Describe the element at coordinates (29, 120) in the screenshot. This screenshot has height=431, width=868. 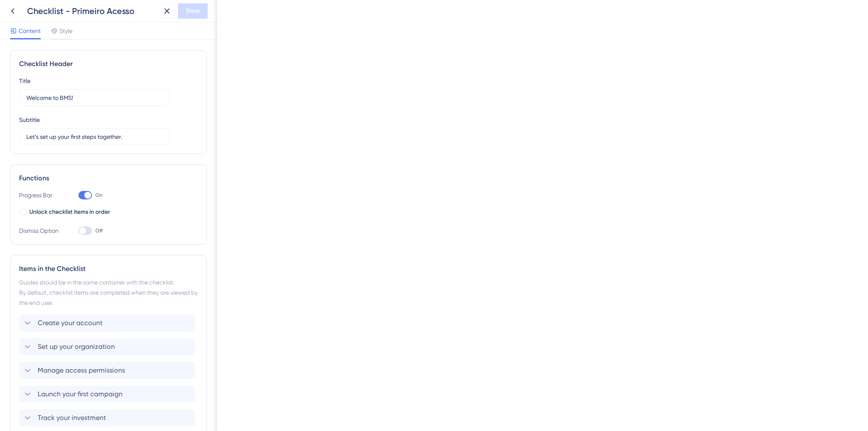
I see `div: Subtitle` at that location.